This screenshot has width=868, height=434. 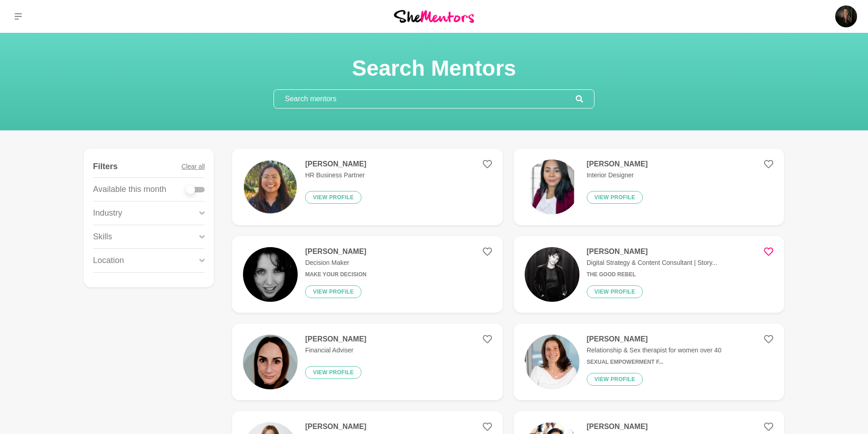 I want to click on img: 2462cd17f0db61ae0eaf7f297afa55aeb6b07152-1255x1348.jpg, so click(x=270, y=362).